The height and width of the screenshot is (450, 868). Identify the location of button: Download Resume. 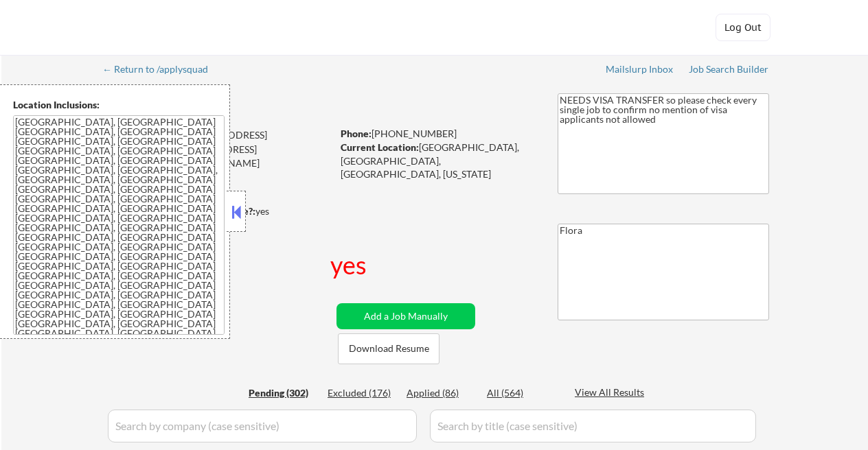
(389, 349).